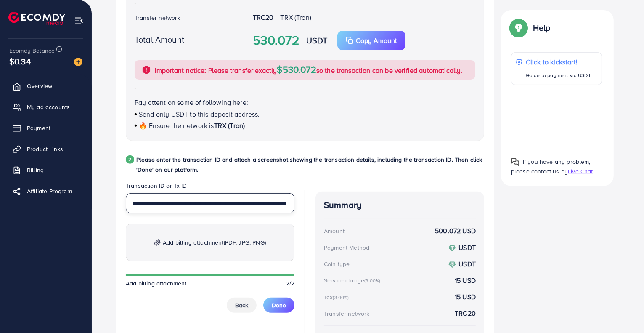 The image size is (644, 333). What do you see at coordinates (310, 164) in the screenshot?
I see `p: Please enter the transaction ID and attach a screenshot showing the transaction details, includin...` at bounding box center [310, 164].